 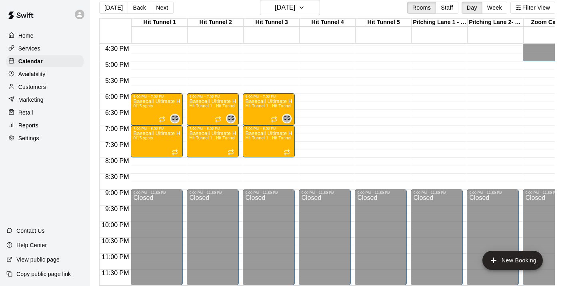 What do you see at coordinates (45, 125) in the screenshot?
I see `div: Reports` at bounding box center [45, 125].